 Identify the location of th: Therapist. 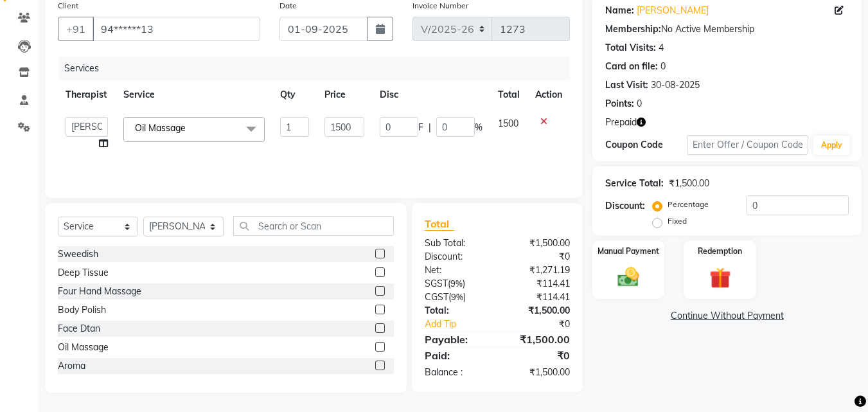
(86, 95).